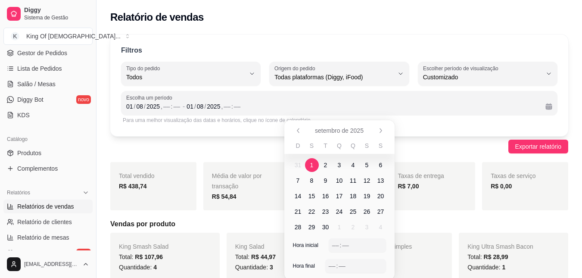 This screenshot has height=278, width=582. Describe the element at coordinates (488, 257) in the screenshot. I see `span: Total:` at that location.